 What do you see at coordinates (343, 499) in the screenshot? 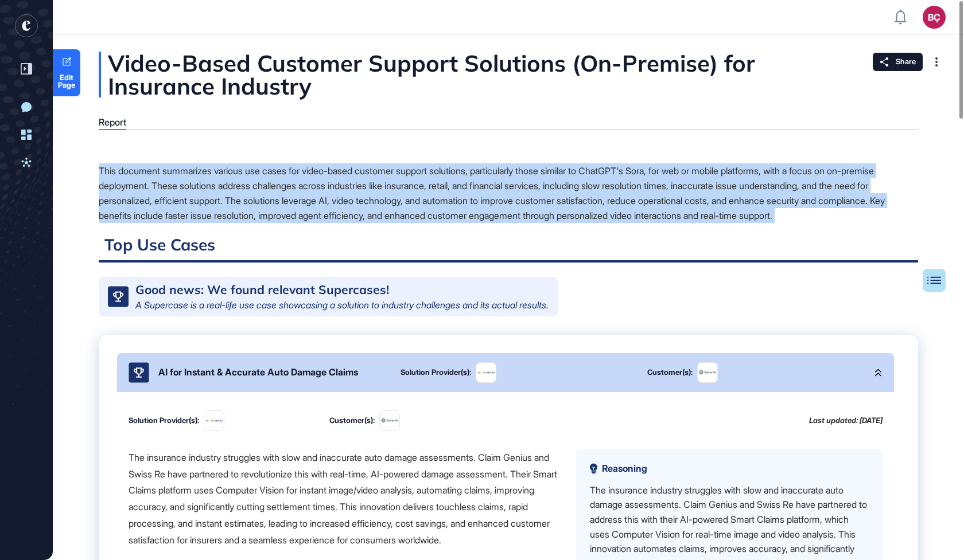
I see `div: The insurance industry struggles with slow and inaccurate auto damage assessments. Claim Genius a...` at bounding box center [343, 499].